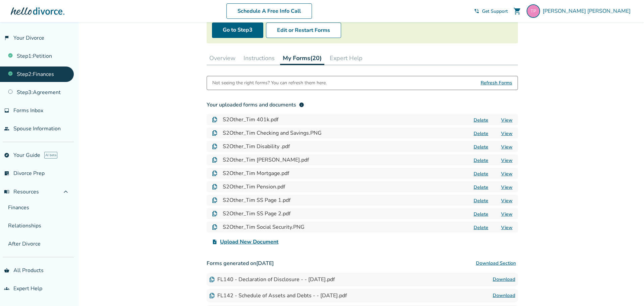 The width and height of the screenshot is (644, 306). Describe the element at coordinates (7, 155) in the screenshot. I see `span: explore` at that location.